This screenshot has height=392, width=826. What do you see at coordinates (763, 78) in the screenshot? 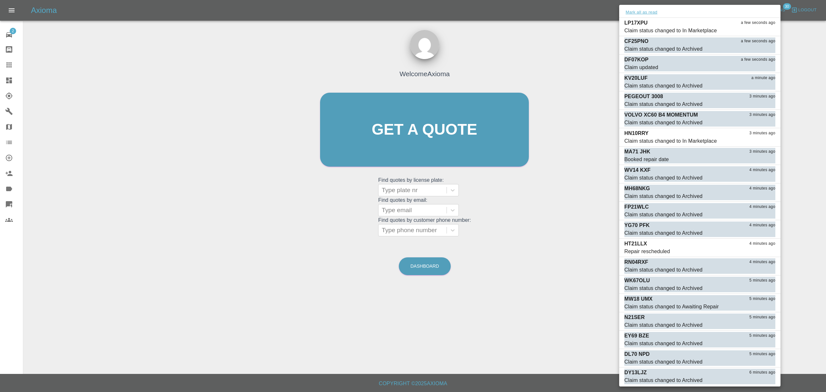
I see `span: a minute ago` at bounding box center [763, 78].